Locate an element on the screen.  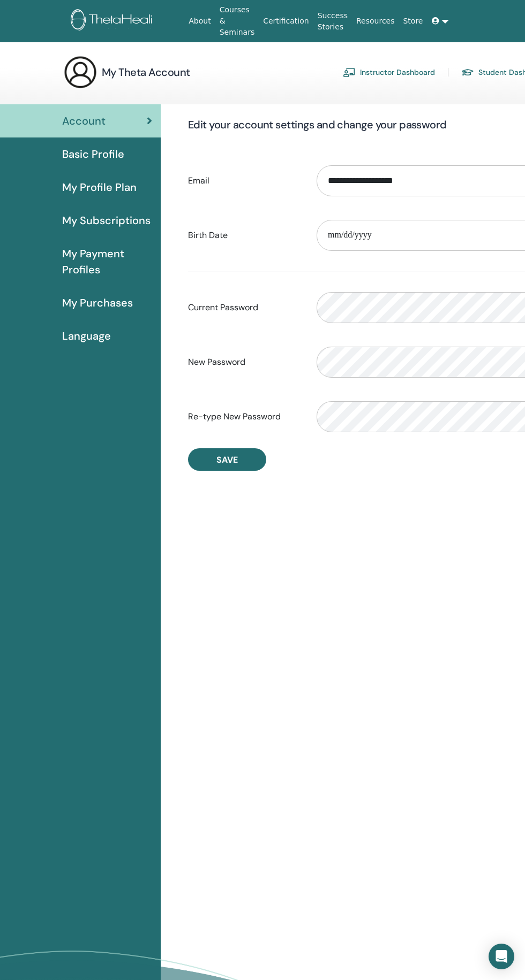
label: Email is located at coordinates (244, 181).